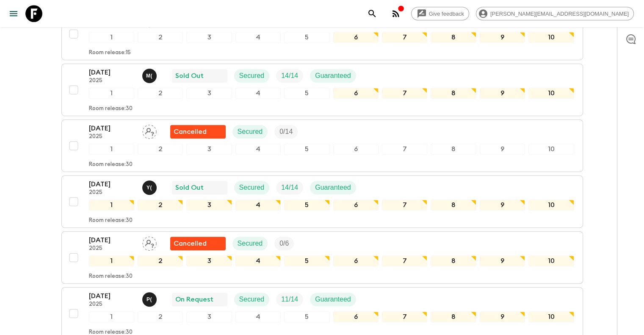  What do you see at coordinates (150, 131) in the screenshot?
I see `span: Assign pack leader` at bounding box center [150, 131].